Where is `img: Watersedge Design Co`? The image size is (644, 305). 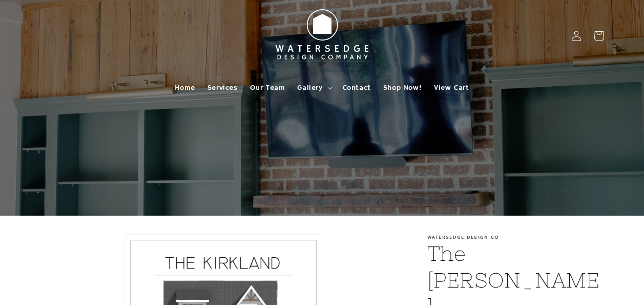 img: Watersedge Design Co is located at coordinates (323, 36).